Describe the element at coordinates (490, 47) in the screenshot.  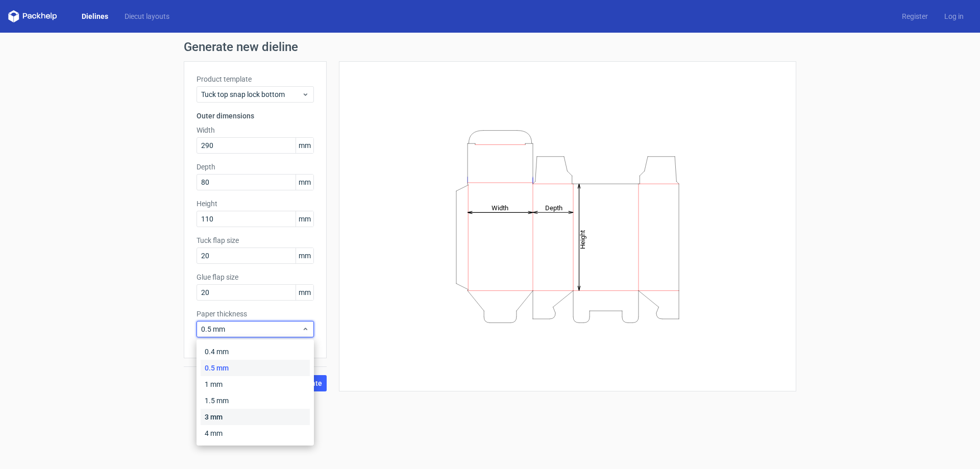
I see `h1: Generate new dieline` at that location.